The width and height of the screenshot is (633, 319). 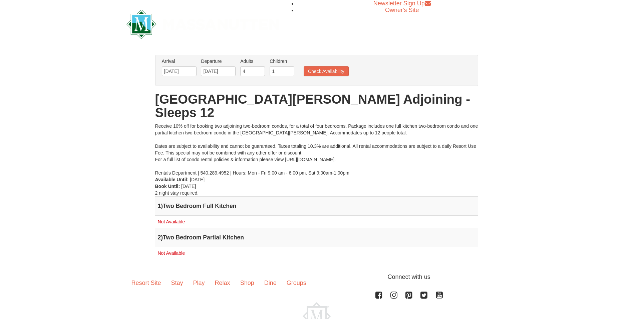 What do you see at coordinates (168, 186) in the screenshot?
I see `strong: Book Until:` at bounding box center [168, 186].